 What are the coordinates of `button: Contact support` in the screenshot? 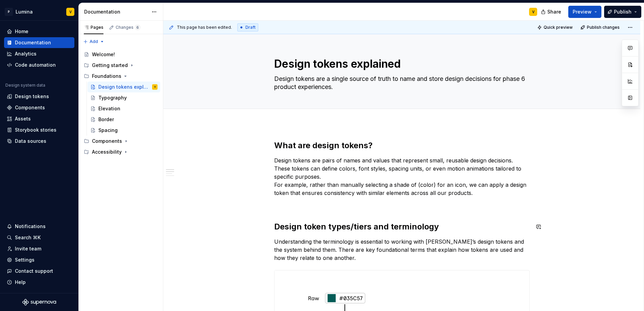 It's located at (40, 271).